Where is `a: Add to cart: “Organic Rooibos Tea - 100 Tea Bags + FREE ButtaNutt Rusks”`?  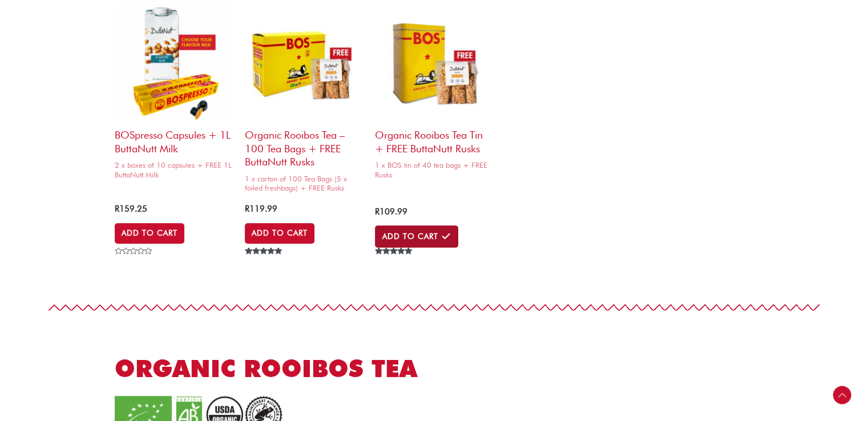 a: Add to cart: “Organic Rooibos Tea - 100 Tea Bags + FREE ButtaNutt Rusks” is located at coordinates (279, 234).